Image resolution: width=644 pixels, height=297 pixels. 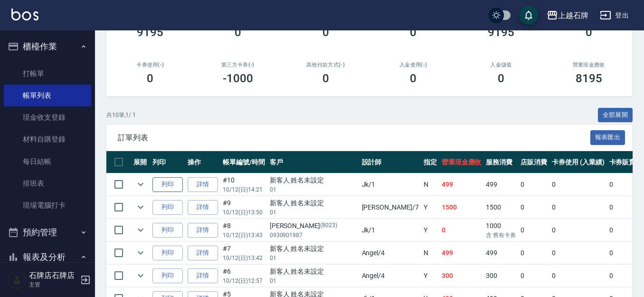 I want to click on p: 主管, so click(x=53, y=284).